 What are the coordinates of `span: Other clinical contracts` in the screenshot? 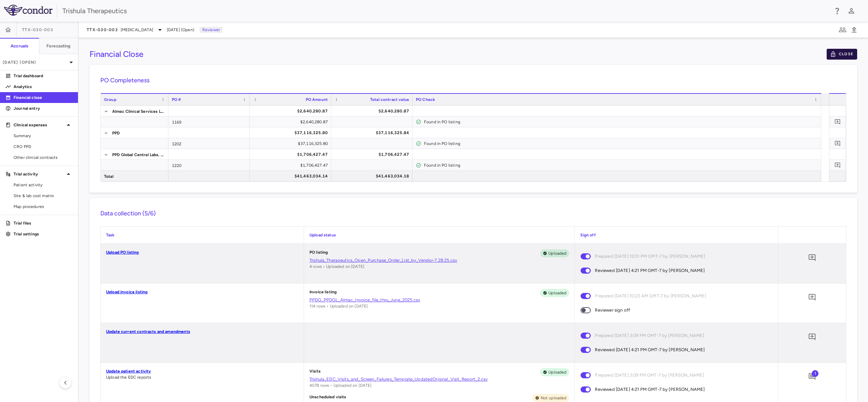 It's located at (43, 157).